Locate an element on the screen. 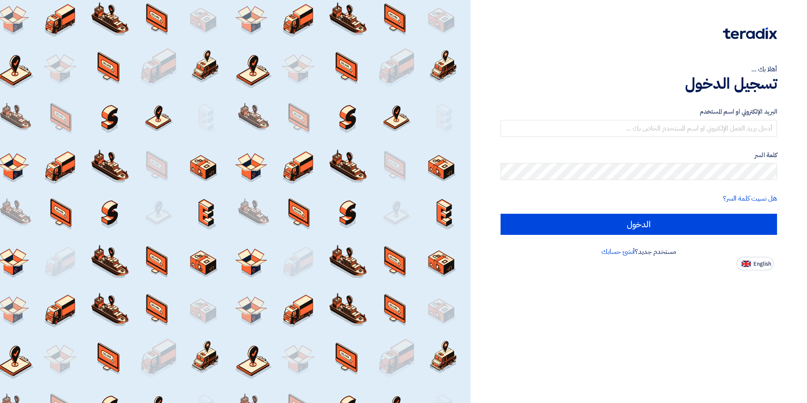 The image size is (807, 403). img: Teradix logo is located at coordinates (750, 33).